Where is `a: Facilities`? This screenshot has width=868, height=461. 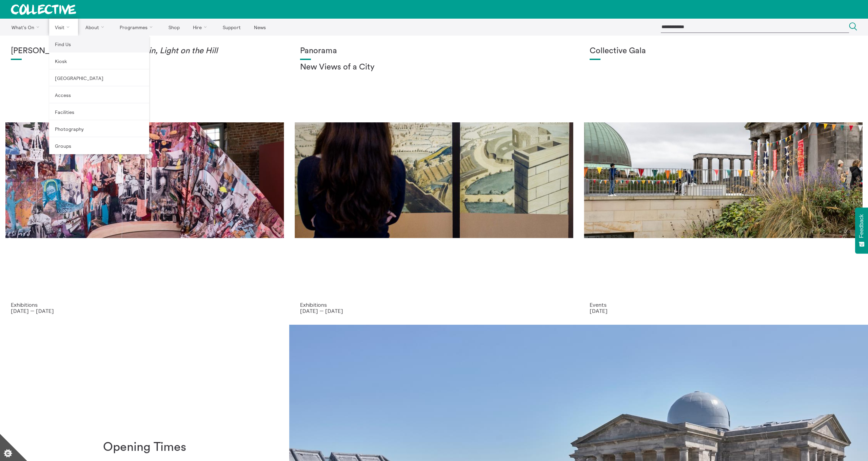
a: Facilities is located at coordinates (99, 112).